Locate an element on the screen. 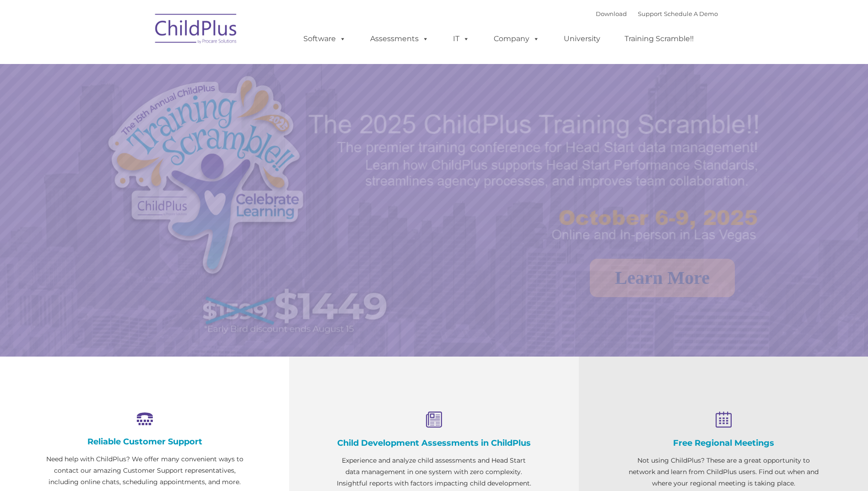 Image resolution: width=868 pixels, height=491 pixels. a: Download is located at coordinates (611, 14).